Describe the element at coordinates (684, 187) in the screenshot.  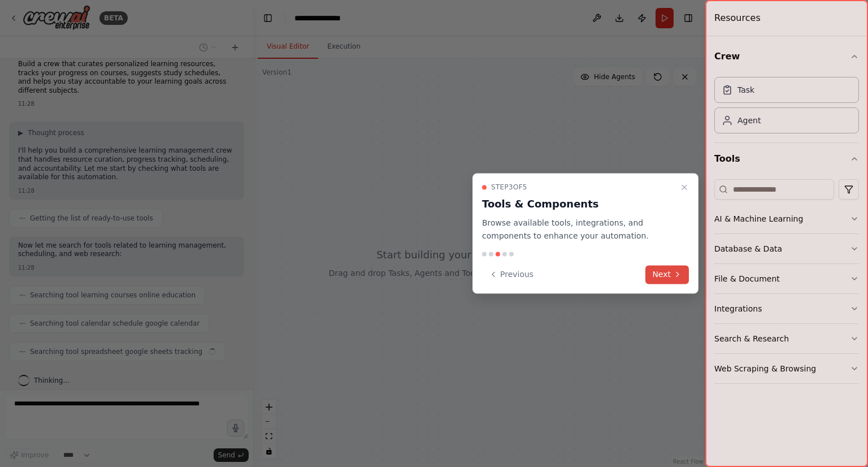
I see `button: Close walkthrough` at that location.